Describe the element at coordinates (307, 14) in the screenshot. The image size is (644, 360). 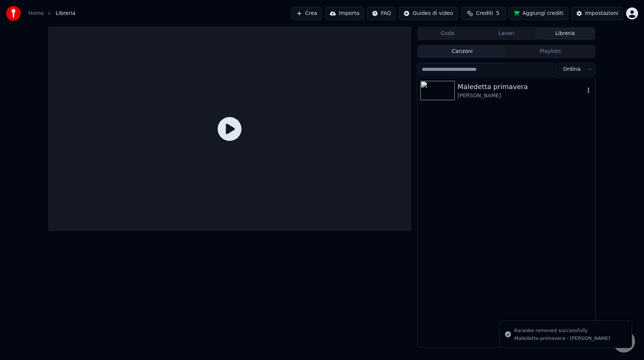
I see `button: Crea` at that location.